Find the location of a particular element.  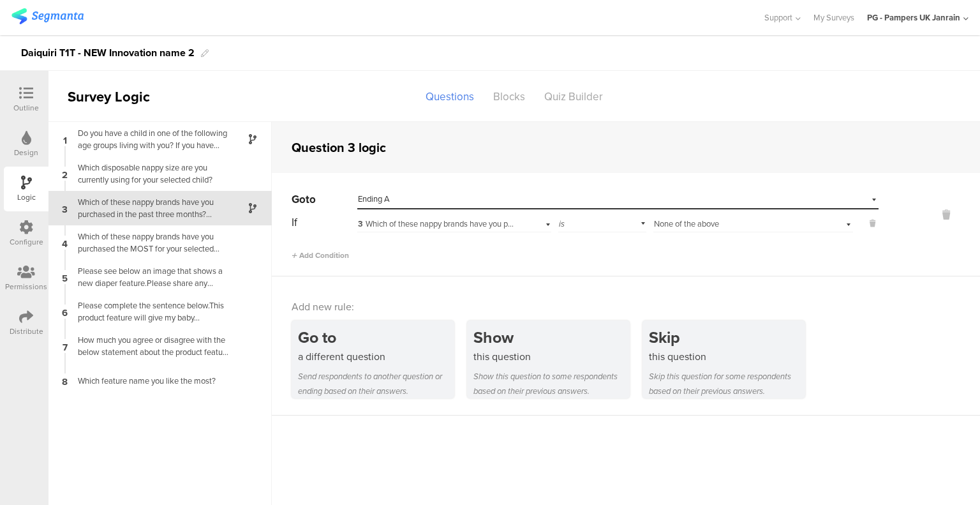

div: Design is located at coordinates (26, 152).